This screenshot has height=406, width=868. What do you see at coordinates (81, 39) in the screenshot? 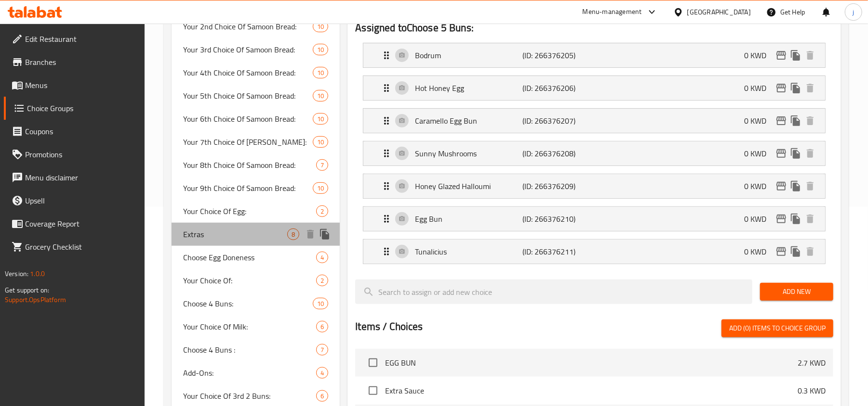
I see `span: Edit Restaurant` at bounding box center [81, 39].